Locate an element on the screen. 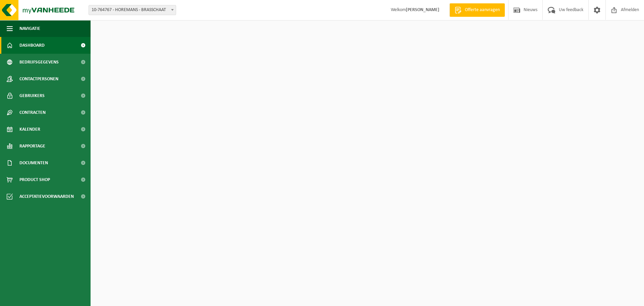 The width and height of the screenshot is (644, 306). span: Documenten is located at coordinates (34, 163).